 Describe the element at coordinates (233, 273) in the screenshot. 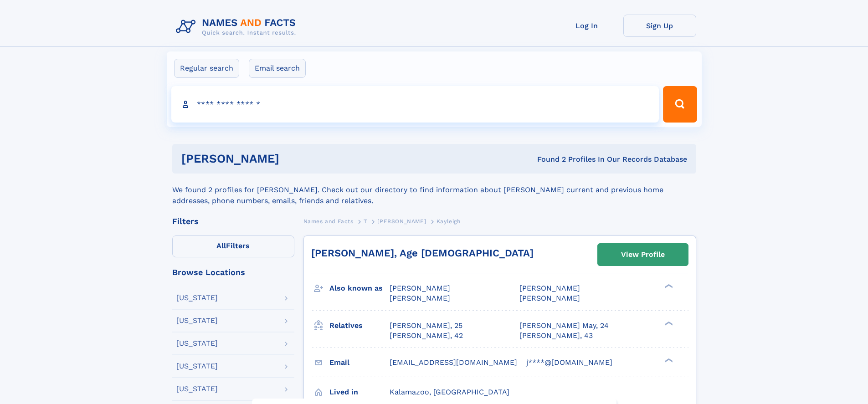

I see `div: Browse Locations` at that location.